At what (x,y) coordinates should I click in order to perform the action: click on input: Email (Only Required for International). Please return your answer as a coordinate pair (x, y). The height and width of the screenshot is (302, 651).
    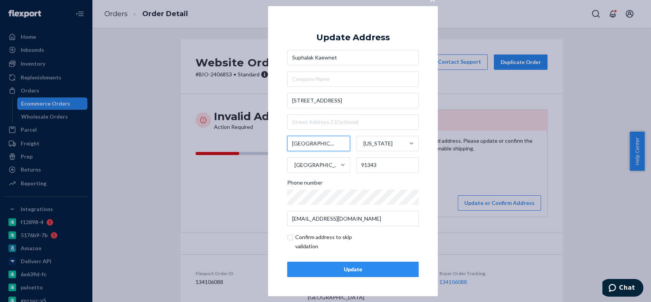
    Looking at the image, I should click on (353, 219).